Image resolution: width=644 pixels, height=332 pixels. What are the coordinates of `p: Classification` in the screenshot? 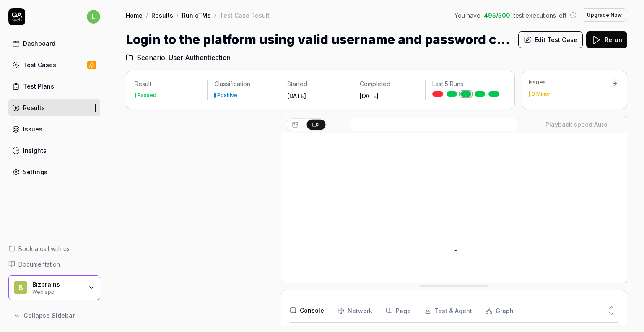 It's located at (244, 84).